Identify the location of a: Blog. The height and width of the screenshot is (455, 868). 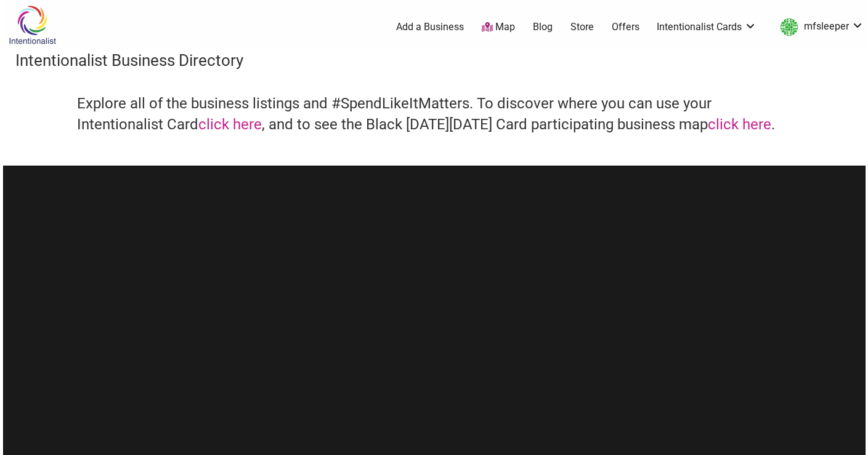
(542, 27).